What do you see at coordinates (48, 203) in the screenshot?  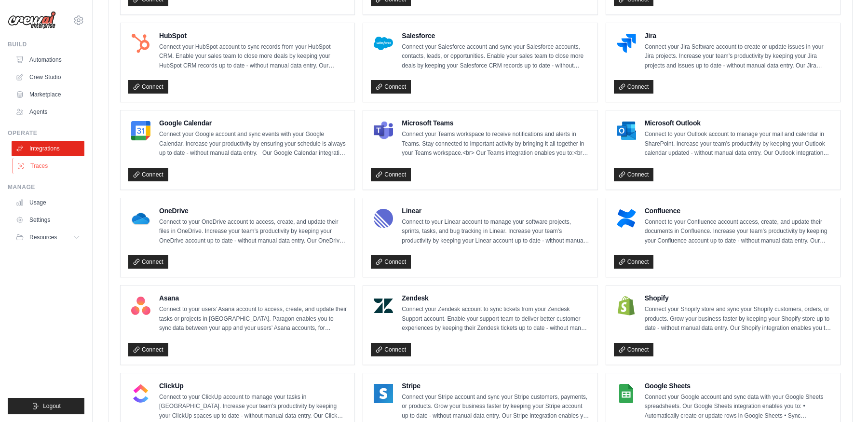 I see `a: Usage` at bounding box center [48, 203].